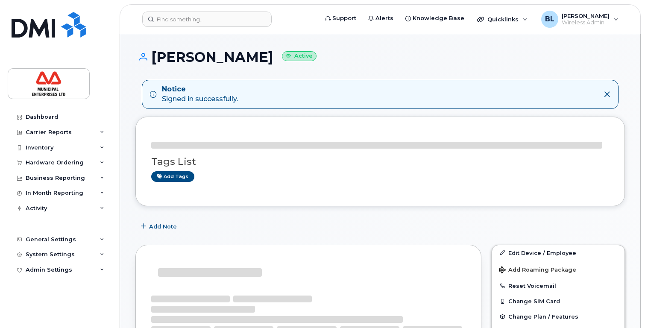 The image size is (645, 328). I want to click on small: Active, so click(299, 56).